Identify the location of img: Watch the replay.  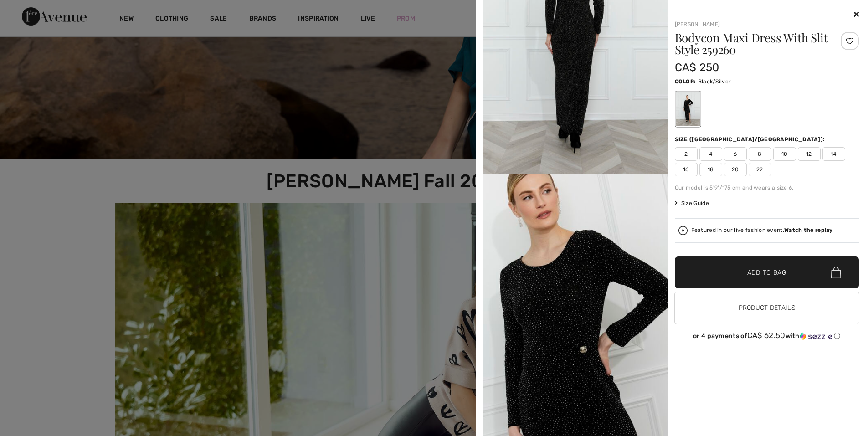
(683, 231).